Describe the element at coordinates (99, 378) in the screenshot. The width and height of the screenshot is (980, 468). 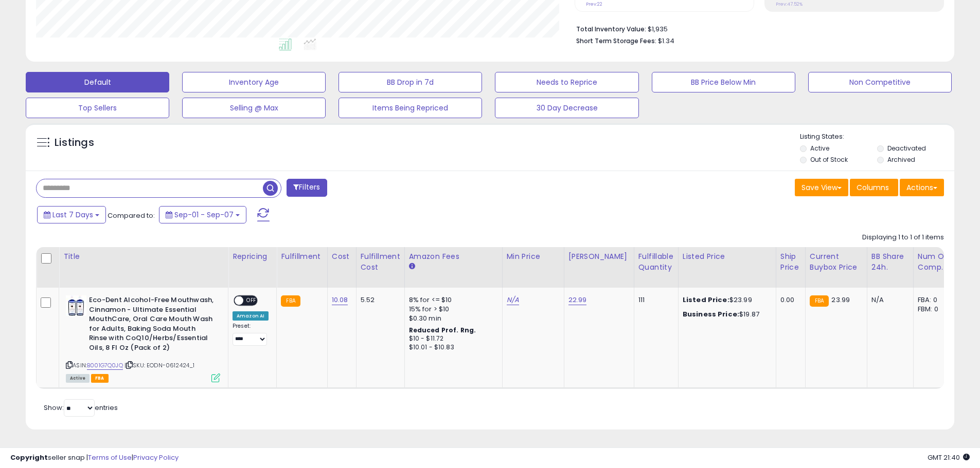
I see `span: FBA` at that location.